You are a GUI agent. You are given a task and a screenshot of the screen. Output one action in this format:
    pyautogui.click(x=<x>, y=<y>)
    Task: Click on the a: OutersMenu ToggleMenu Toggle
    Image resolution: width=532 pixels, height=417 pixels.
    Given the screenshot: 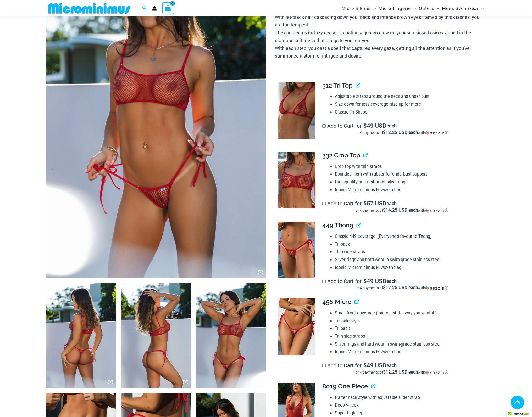 What is the action you would take?
    pyautogui.click(x=429, y=8)
    